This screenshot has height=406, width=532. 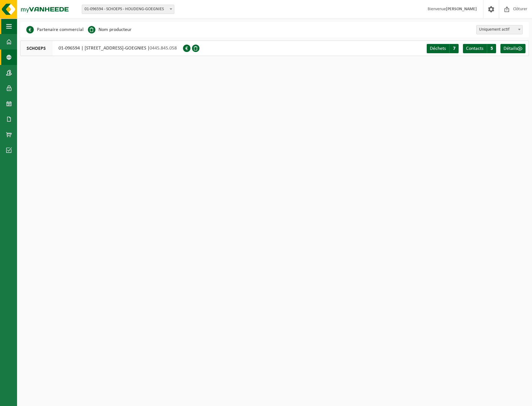 What do you see at coordinates (513, 49) in the screenshot?
I see `a: Détails` at bounding box center [513, 49].